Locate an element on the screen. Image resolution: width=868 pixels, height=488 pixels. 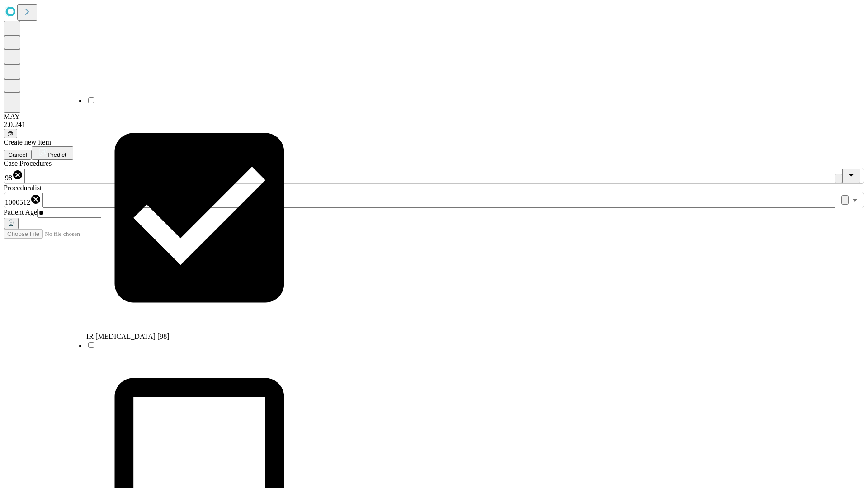
button: Predict is located at coordinates (52, 153).